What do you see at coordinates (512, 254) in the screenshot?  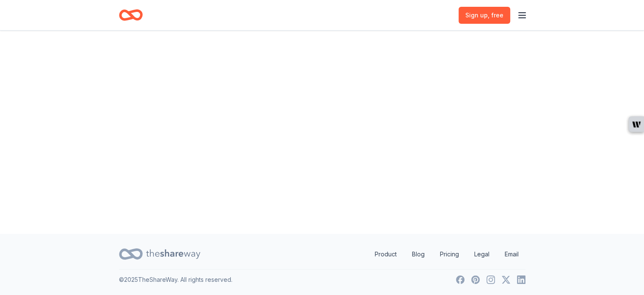 I see `a: Email` at bounding box center [512, 254].